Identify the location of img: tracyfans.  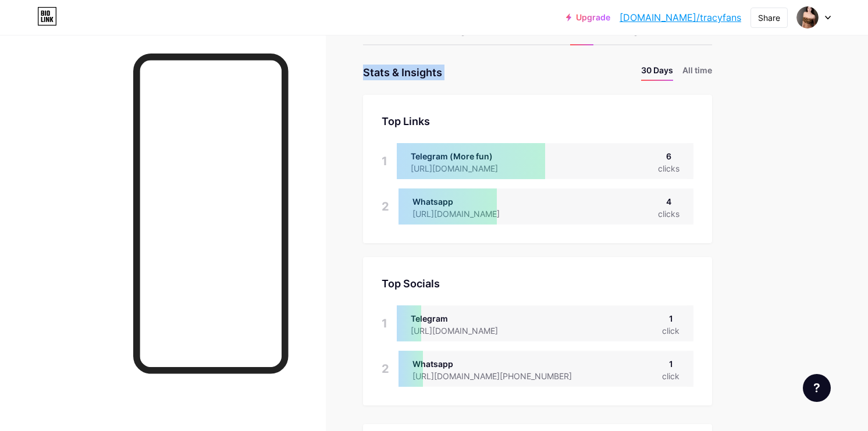
(808, 17).